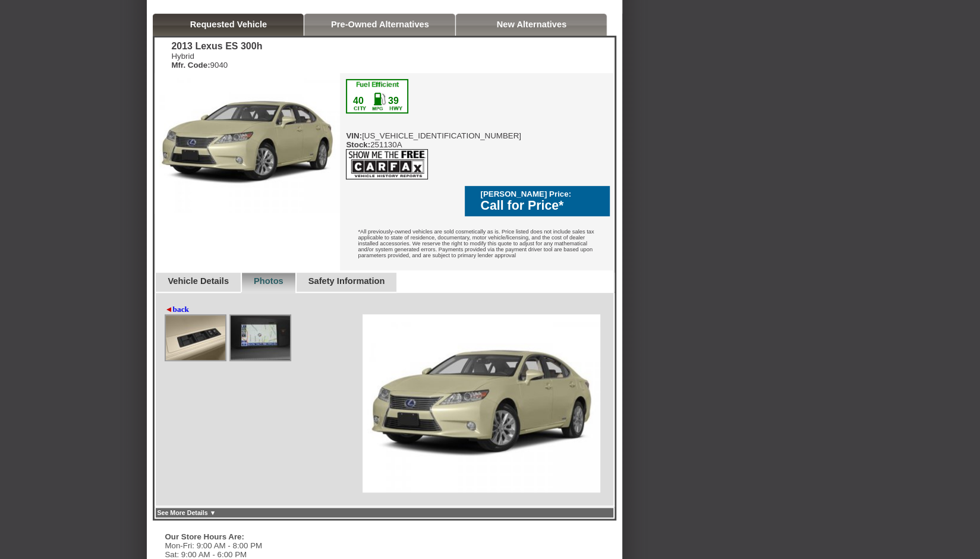 This screenshot has width=980, height=559. Describe the element at coordinates (228, 24) in the screenshot. I see `a: Requested Vehicle` at that location.